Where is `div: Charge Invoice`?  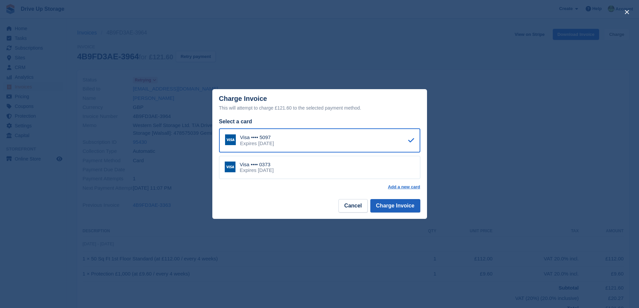 div: Charge Invoice is located at coordinates (320, 103).